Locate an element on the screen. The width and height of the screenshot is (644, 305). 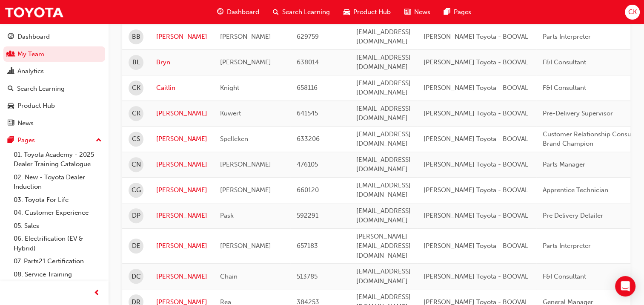
span: BL is located at coordinates (136, 62).